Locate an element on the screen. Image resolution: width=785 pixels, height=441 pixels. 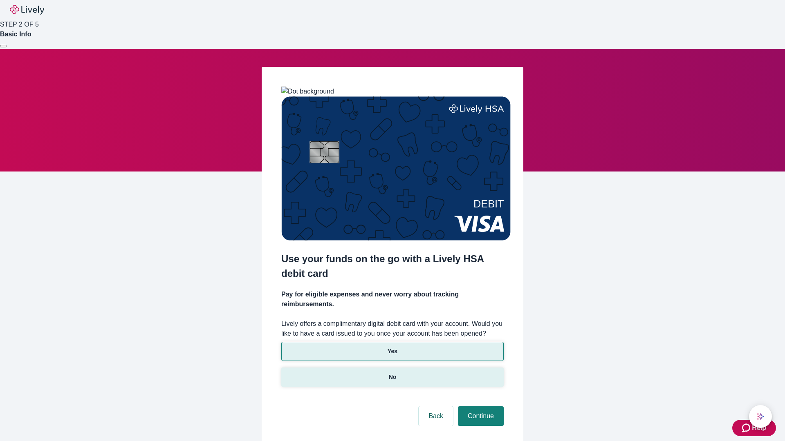
h4: Pay for eligible expenses and never worry about tracking reimbursements. is located at coordinates (392, 300).